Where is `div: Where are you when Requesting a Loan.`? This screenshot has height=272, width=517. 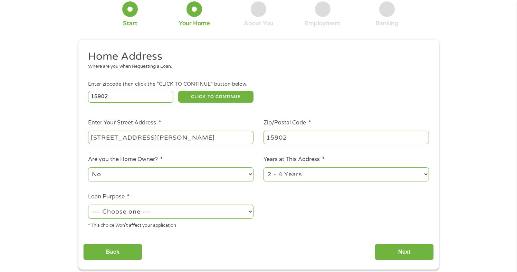
div: Where are you when Requesting a Loan. is located at coordinates (256, 67).